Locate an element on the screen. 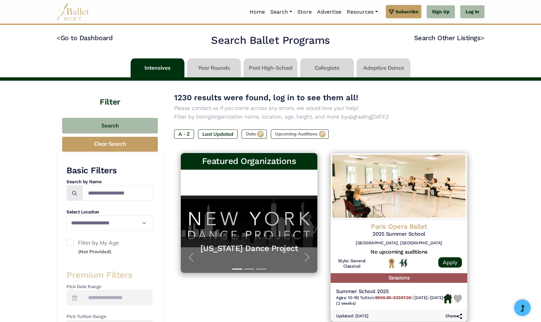  h4: Filter is located at coordinates (110, 94).